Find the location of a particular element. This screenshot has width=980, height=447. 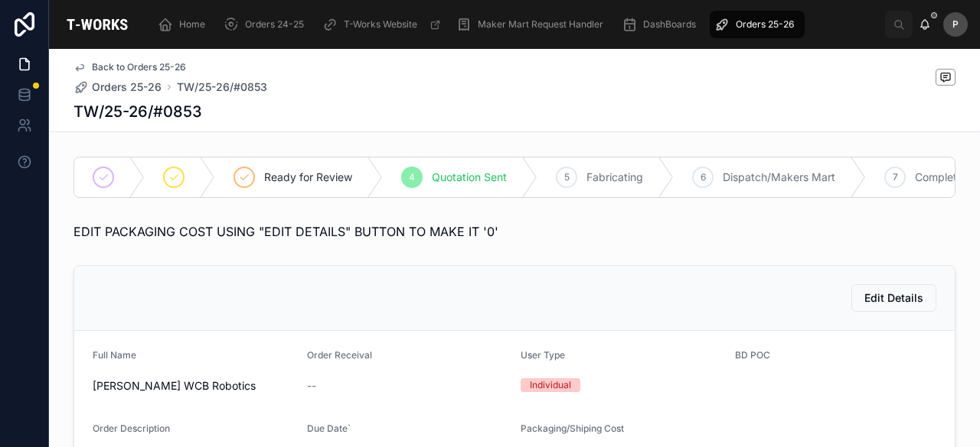

span: Quotation Sent is located at coordinates (469, 178).